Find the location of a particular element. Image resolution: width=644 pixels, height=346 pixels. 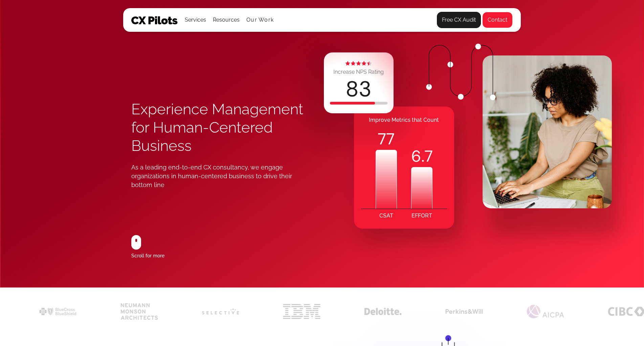

code: 6 is located at coordinates (416, 156).